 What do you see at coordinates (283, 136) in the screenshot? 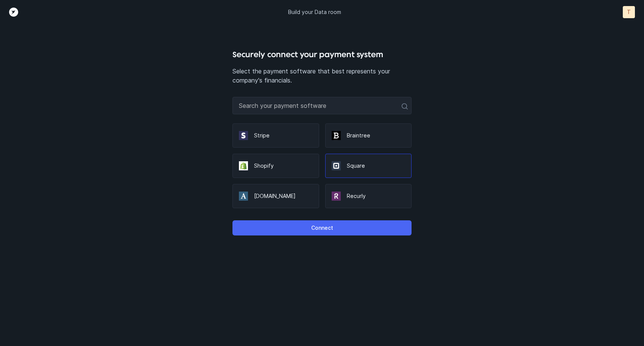
I see `p: Stripe` at bounding box center [283, 136].